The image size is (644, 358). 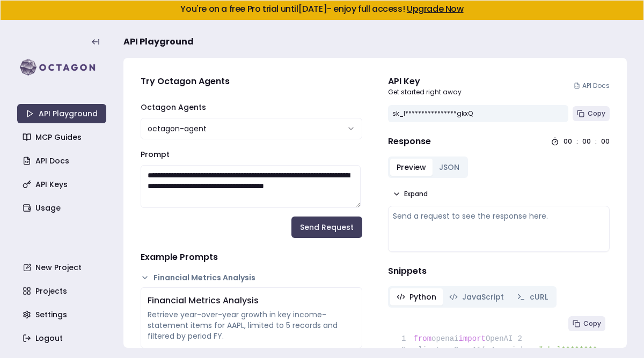 What do you see at coordinates (251, 301) in the screenshot?
I see `div: Financial Metrics Analysis` at bounding box center [251, 301].